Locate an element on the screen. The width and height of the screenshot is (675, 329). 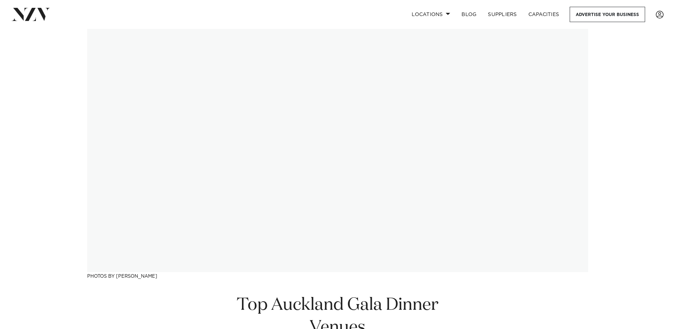
a: SUPPLIERS is located at coordinates (502, 14).